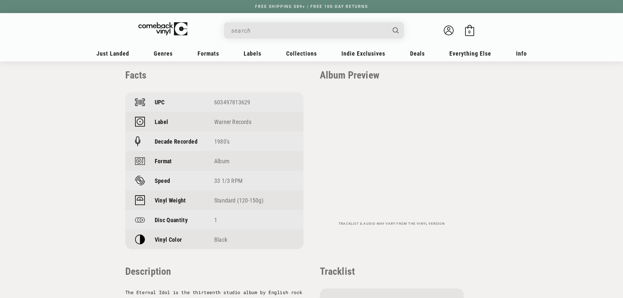  Describe the element at coordinates (163, 181) in the screenshot. I see `p: Speed` at that location.